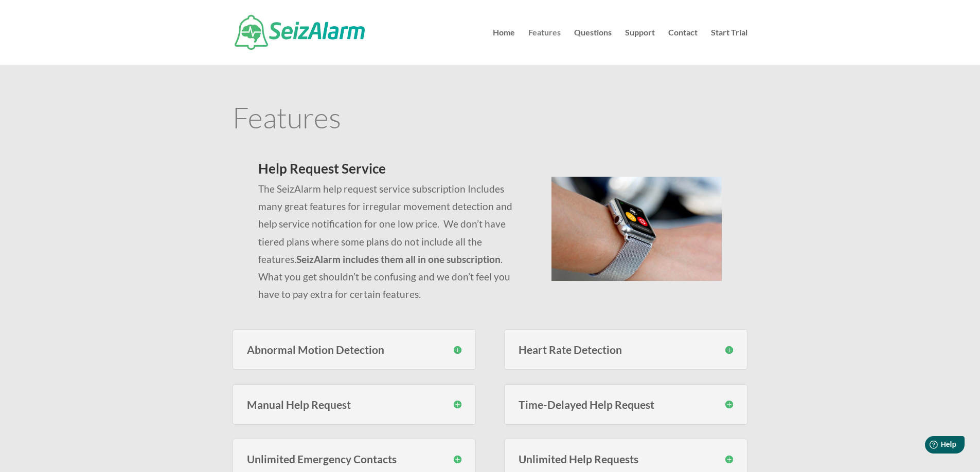 Image resolution: width=980 pixels, height=472 pixels. Describe the element at coordinates (392, 241) in the screenshot. I see `p: The SeizAlarm help request service subscription Includes many great features for irregular moveme...` at that location.